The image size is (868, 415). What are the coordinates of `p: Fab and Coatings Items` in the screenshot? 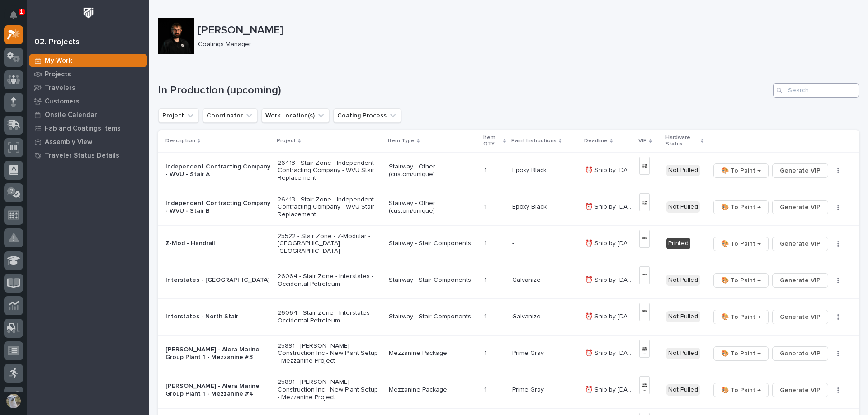 It's located at (83, 129).